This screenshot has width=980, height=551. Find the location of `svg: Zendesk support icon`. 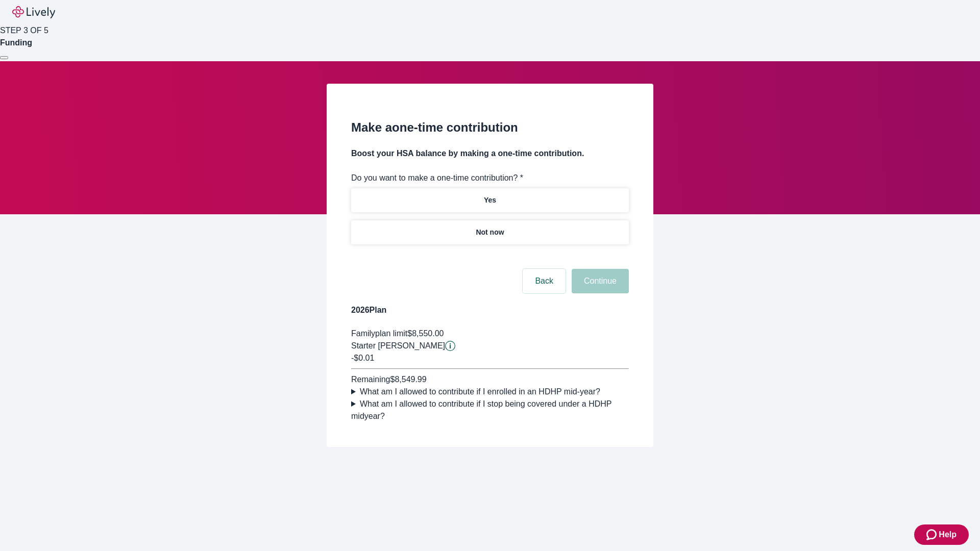

svg: Zendesk support icon is located at coordinates (932, 534).